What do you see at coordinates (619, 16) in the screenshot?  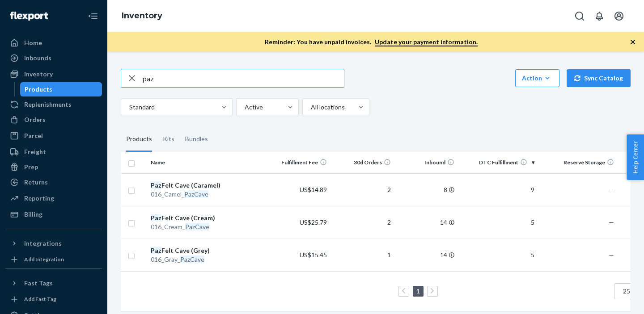 I see `button: Open account menu` at bounding box center [619, 16].